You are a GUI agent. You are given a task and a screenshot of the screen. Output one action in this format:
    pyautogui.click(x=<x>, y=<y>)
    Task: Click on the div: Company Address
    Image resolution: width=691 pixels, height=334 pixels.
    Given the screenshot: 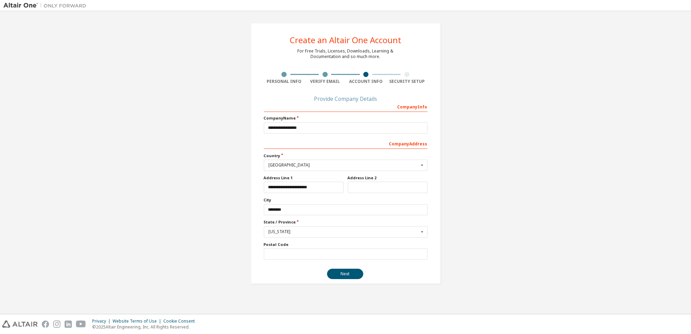 What is the action you would take?
    pyautogui.click(x=346, y=143)
    